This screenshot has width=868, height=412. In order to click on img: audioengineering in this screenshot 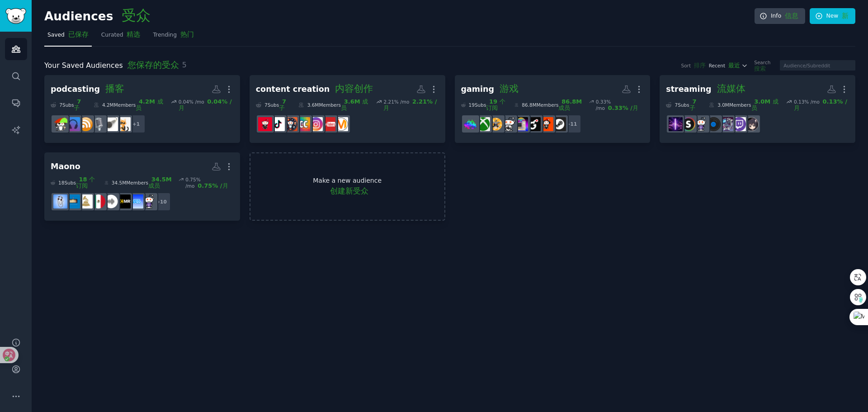, I will do `click(73, 201)`.